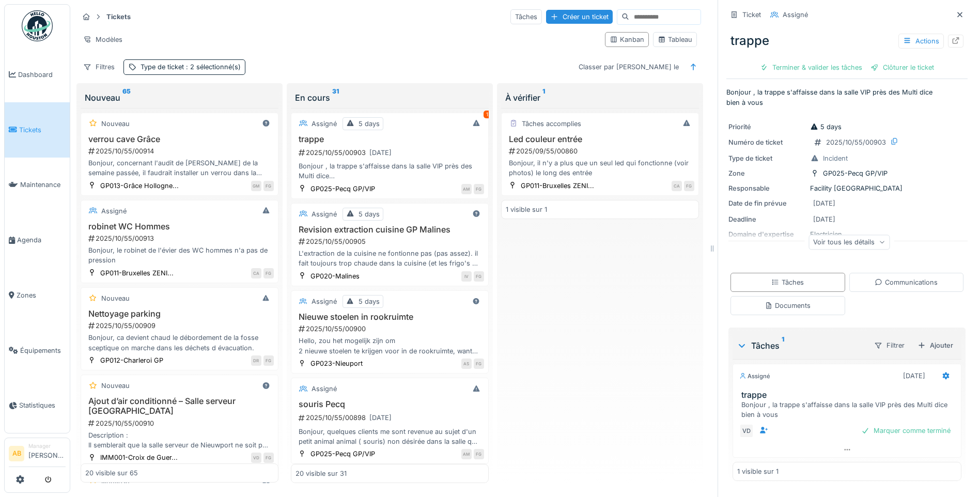  Describe the element at coordinates (579, 16) in the screenshot. I see `div: Créer un ticket` at that location.